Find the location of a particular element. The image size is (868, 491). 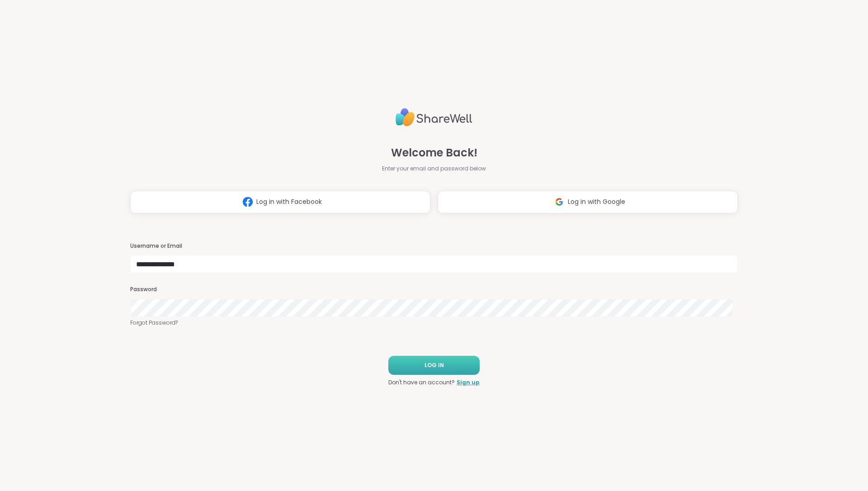

span: Enter your email and password below is located at coordinates (434, 169).